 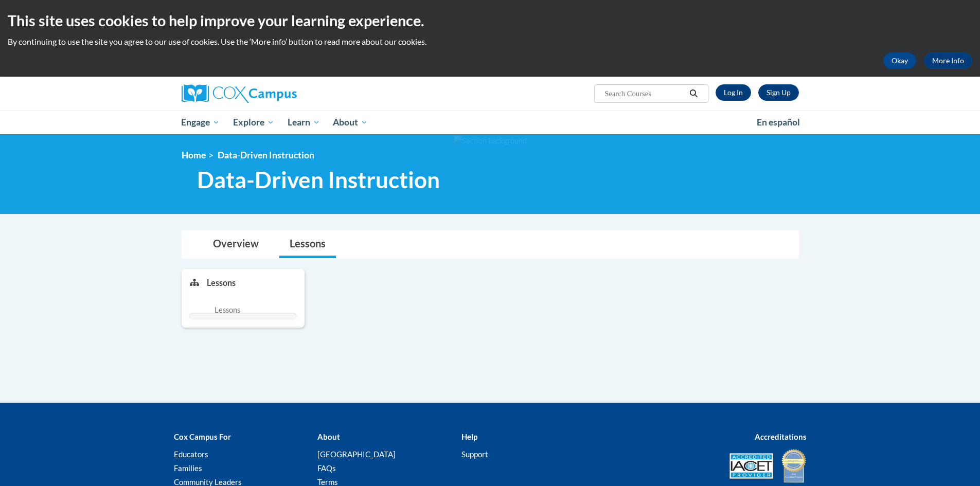 I want to click on a: Cox Campus, so click(x=279, y=93).